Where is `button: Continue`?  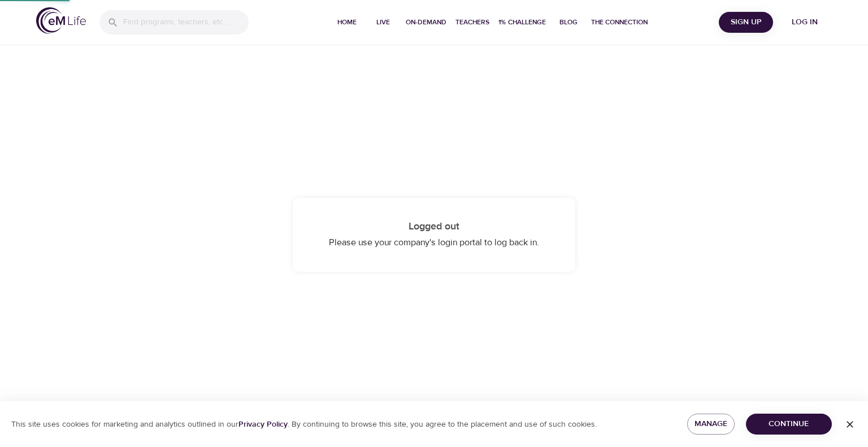
button: Continue is located at coordinates (789, 424).